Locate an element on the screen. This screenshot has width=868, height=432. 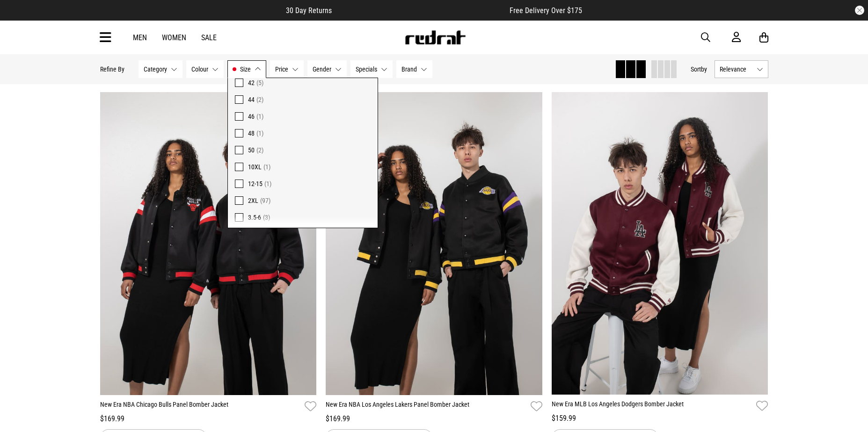
img: Redrat logo is located at coordinates (435, 37).